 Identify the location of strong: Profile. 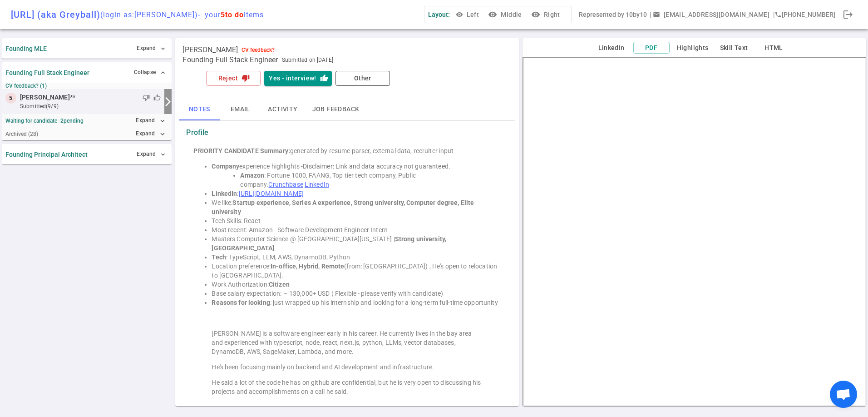
(197, 133).